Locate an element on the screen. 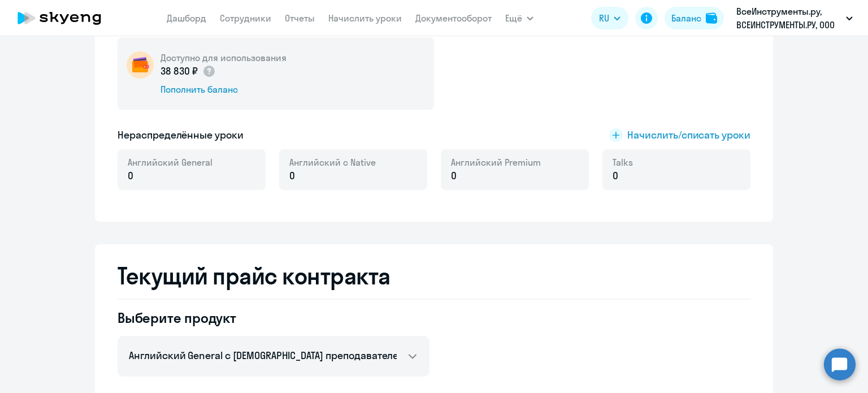 The height and width of the screenshot is (393, 868). span: Начислить/списать уроки is located at coordinates (689, 135).